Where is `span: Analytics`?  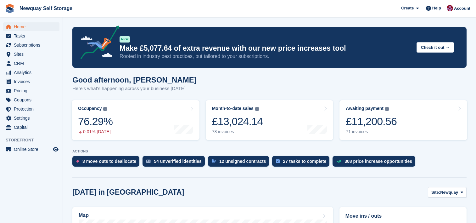 span: Analytics is located at coordinates (33, 72).